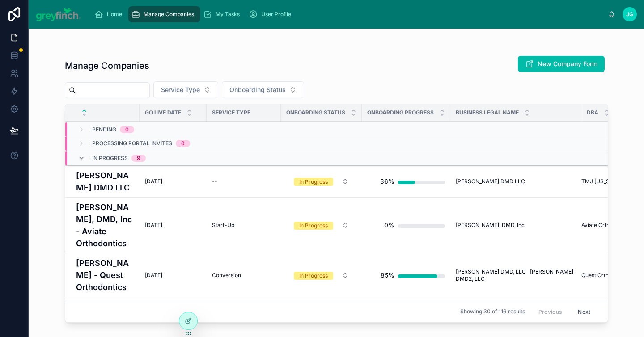  What do you see at coordinates (406, 275) in the screenshot?
I see `a: 85%` at bounding box center [406, 275].